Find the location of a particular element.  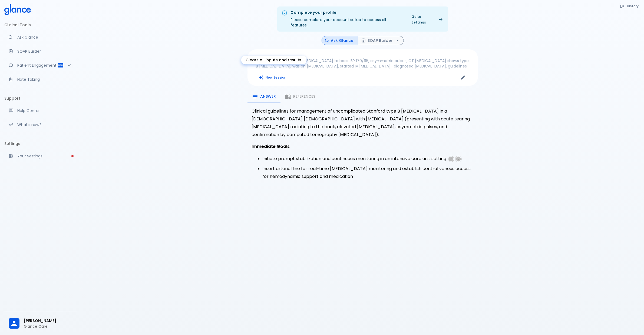

div: Please complete your account setup to access all features. is located at coordinates (347, 19).